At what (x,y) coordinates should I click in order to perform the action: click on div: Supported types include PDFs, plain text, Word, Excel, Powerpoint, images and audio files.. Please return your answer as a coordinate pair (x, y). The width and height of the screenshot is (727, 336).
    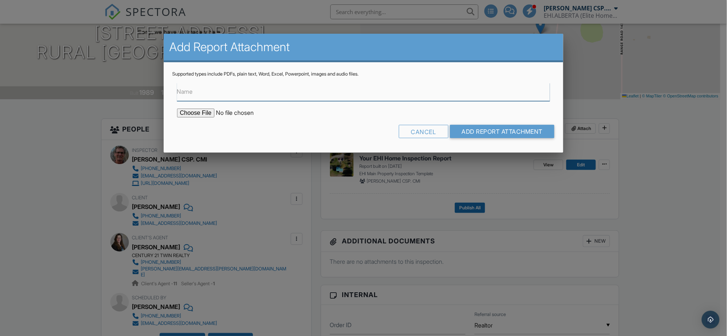
    Looking at the image, I should click on (364, 74).